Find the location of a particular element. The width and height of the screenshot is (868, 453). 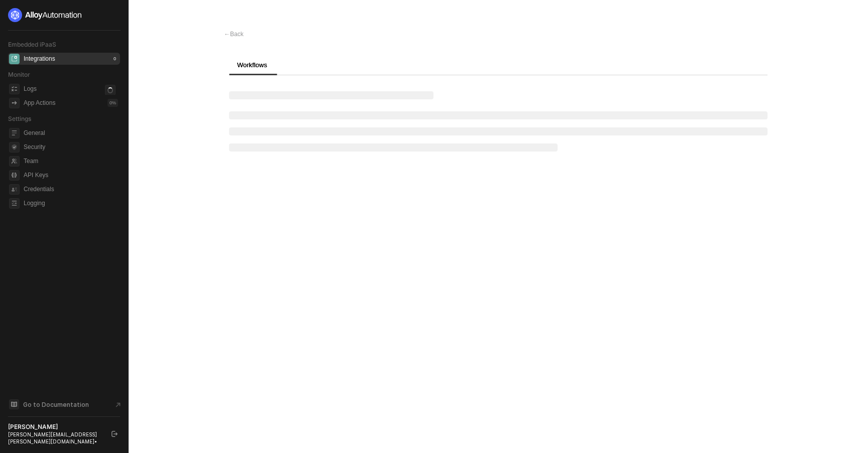

span: icon-app-actions is located at coordinates (14, 103).